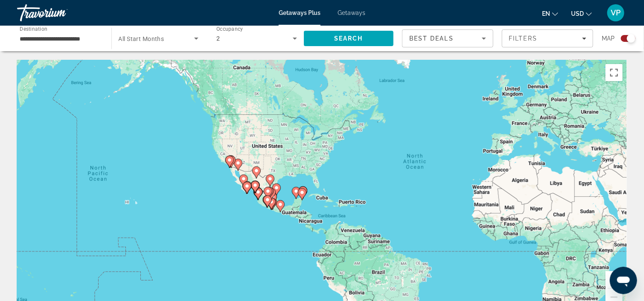 The height and width of the screenshot is (301, 644). Describe the element at coordinates (300, 13) in the screenshot. I see `a: Getaways Plus` at that location.